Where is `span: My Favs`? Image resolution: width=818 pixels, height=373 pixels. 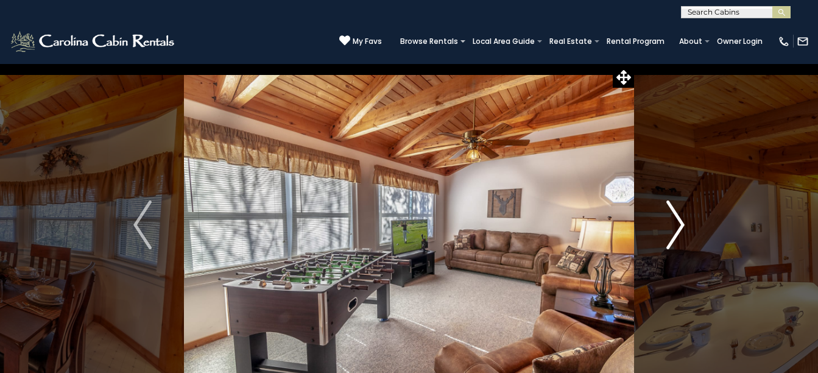 span: My Favs is located at coordinates (367, 41).